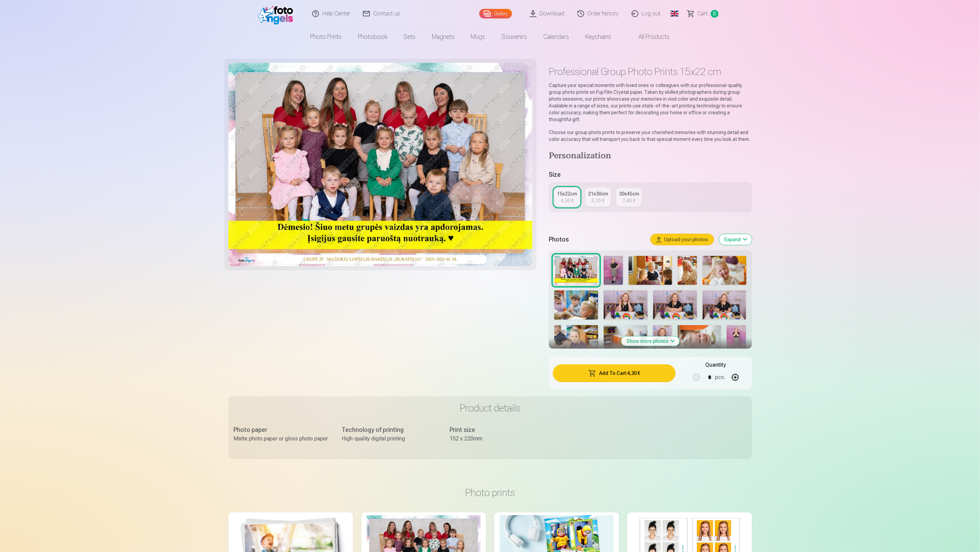  Describe the element at coordinates (495, 14) in the screenshot. I see `a: Gallery` at that location.